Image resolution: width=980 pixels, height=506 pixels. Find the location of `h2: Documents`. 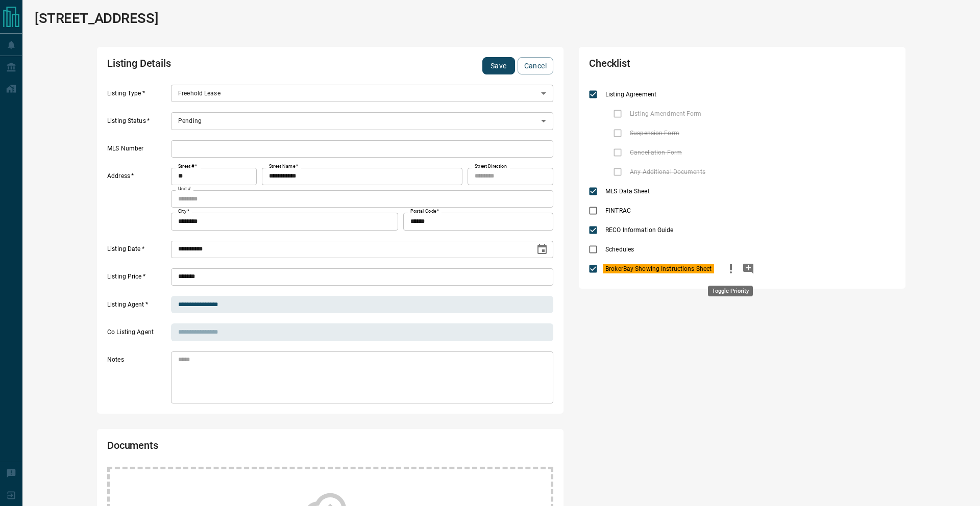

h2: Documents is located at coordinates (241, 448).